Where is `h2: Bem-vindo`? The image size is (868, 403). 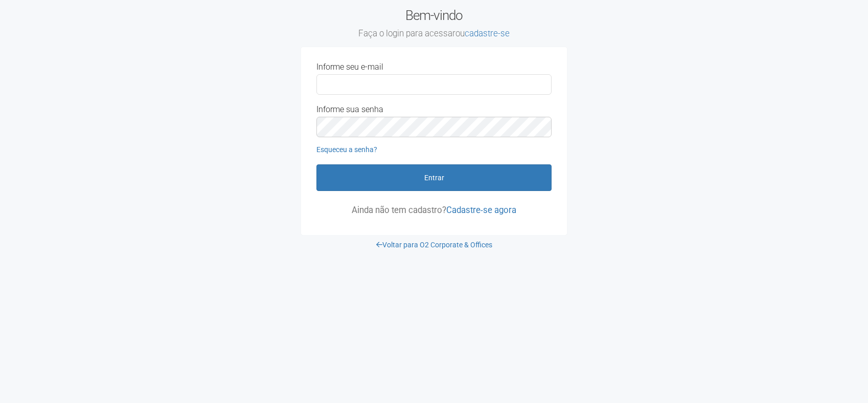 h2: Bem-vindo is located at coordinates (434, 24).